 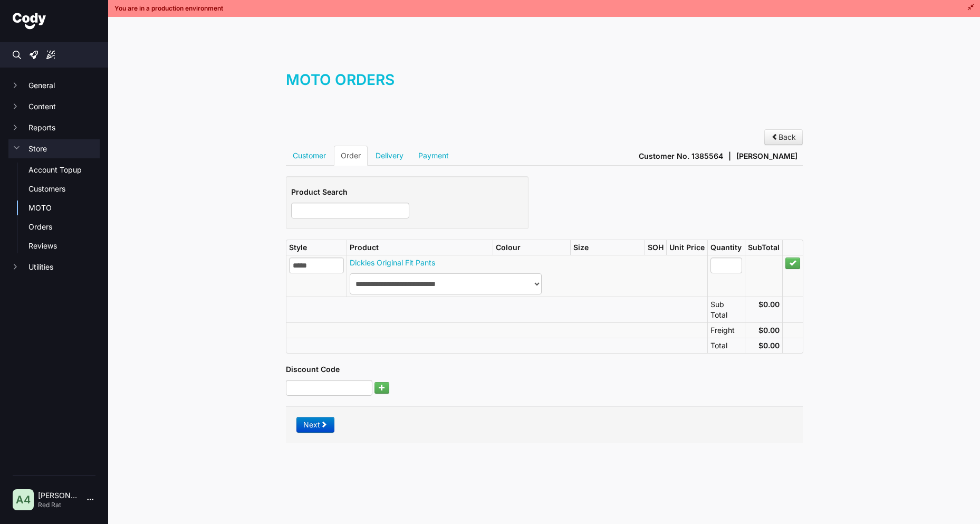 I want to click on a: Customers, so click(x=63, y=189).